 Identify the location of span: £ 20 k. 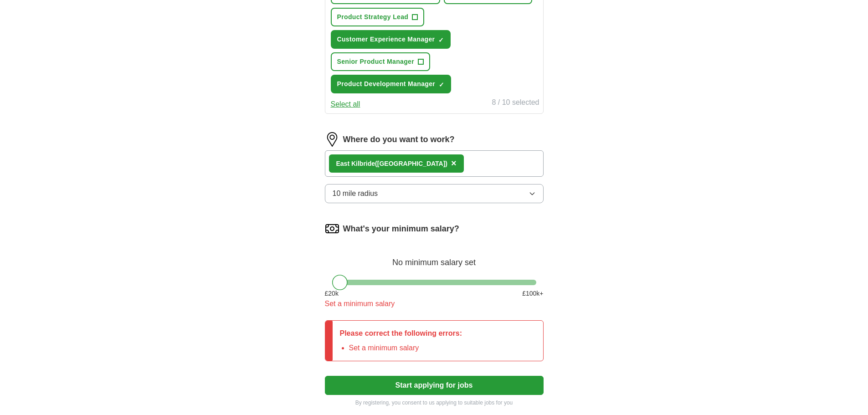
(332, 293).